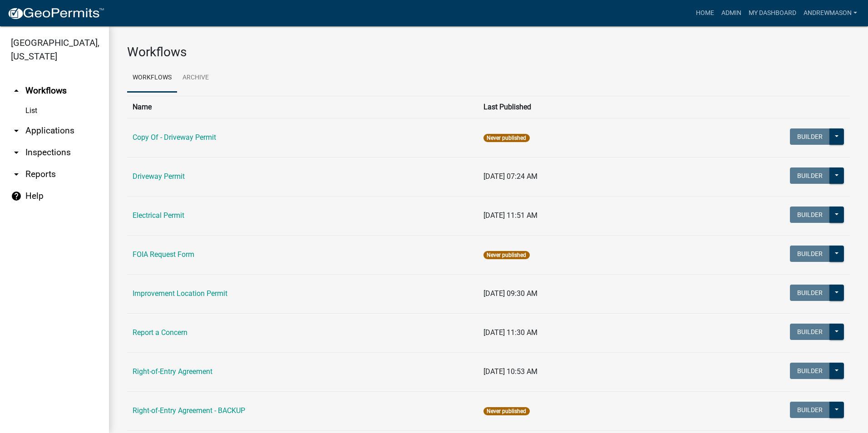  What do you see at coordinates (772, 13) in the screenshot?
I see `a: My Dashboard` at bounding box center [772, 13].